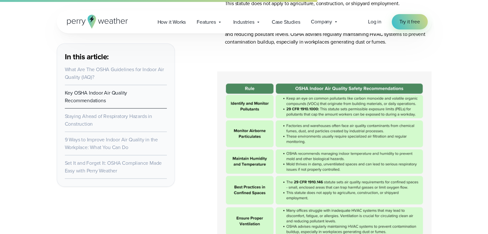 The height and width of the screenshot is (234, 488). I want to click on span: Company, so click(321, 22).